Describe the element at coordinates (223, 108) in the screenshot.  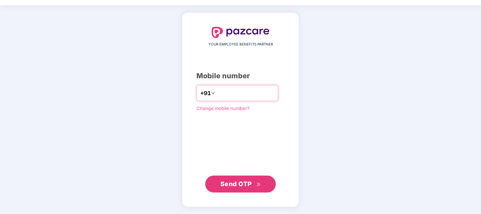
I see `a: Change mobile number?` at that location.